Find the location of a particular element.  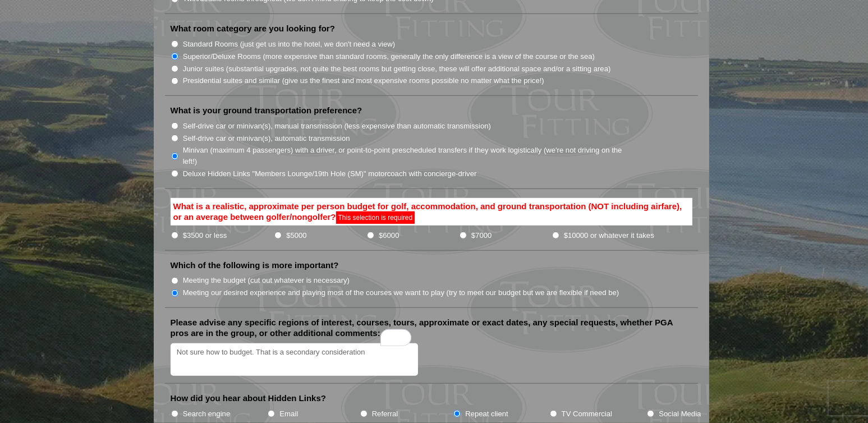

label: Please advise any specific regions of interest, courses, tours, approximate or exact dates, any s... is located at coordinates (431, 327).